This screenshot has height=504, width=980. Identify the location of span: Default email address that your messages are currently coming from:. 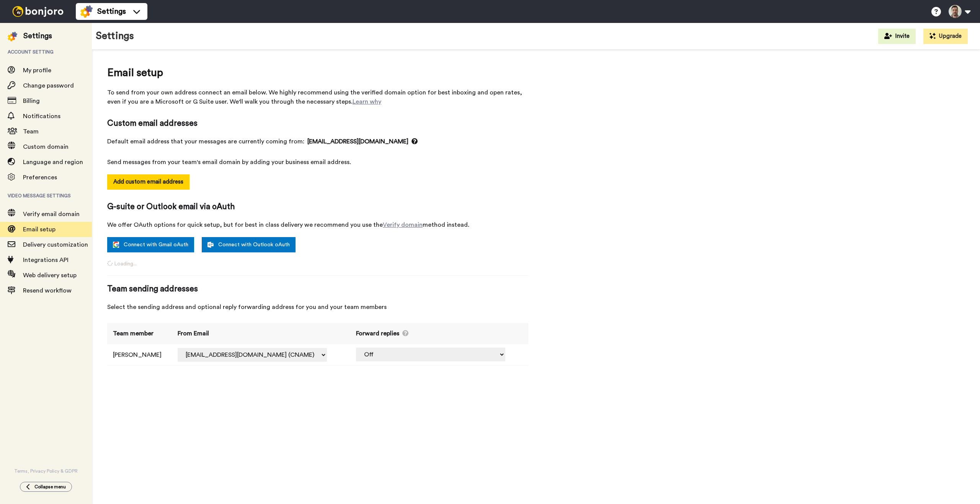
(318, 142).